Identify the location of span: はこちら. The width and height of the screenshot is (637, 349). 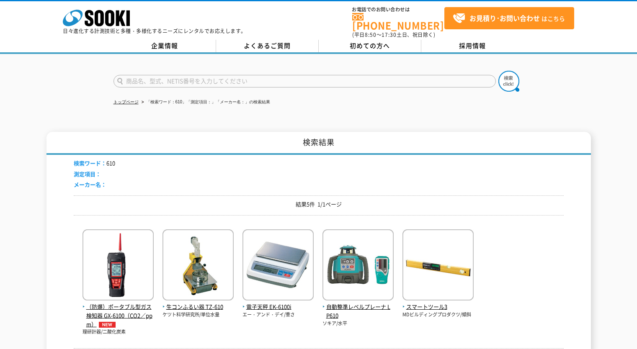
(509, 18).